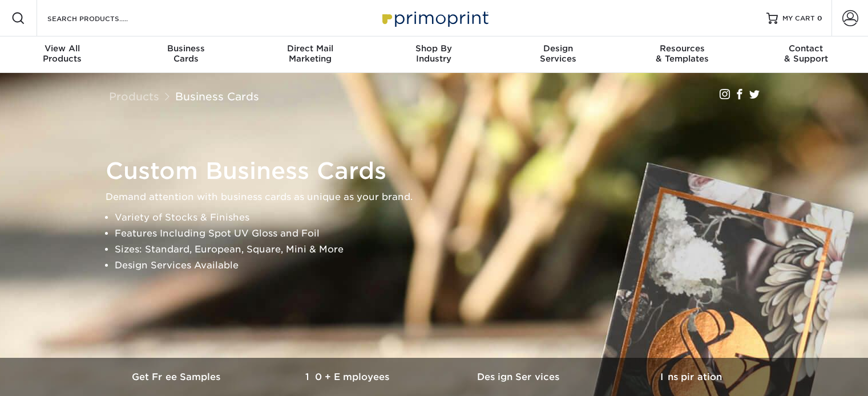  What do you see at coordinates (444, 266) in the screenshot?
I see `li: Design Services Available` at bounding box center [444, 266].